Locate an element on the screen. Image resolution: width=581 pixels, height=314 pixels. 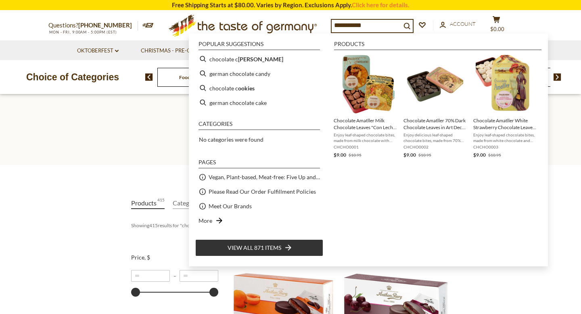
h1: Search results is located at coordinates (290, 140).